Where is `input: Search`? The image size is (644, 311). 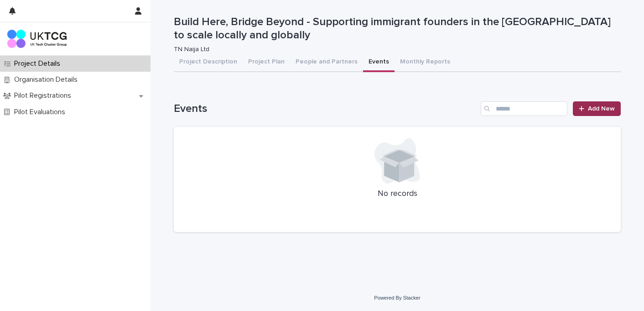
input: Search is located at coordinates (524, 109).